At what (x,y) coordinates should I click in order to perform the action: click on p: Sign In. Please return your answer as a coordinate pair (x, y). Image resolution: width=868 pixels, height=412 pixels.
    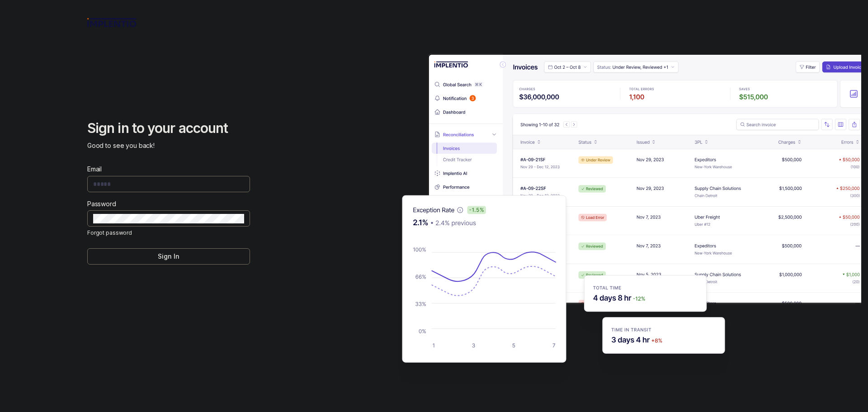
    Looking at the image, I should click on (168, 256).